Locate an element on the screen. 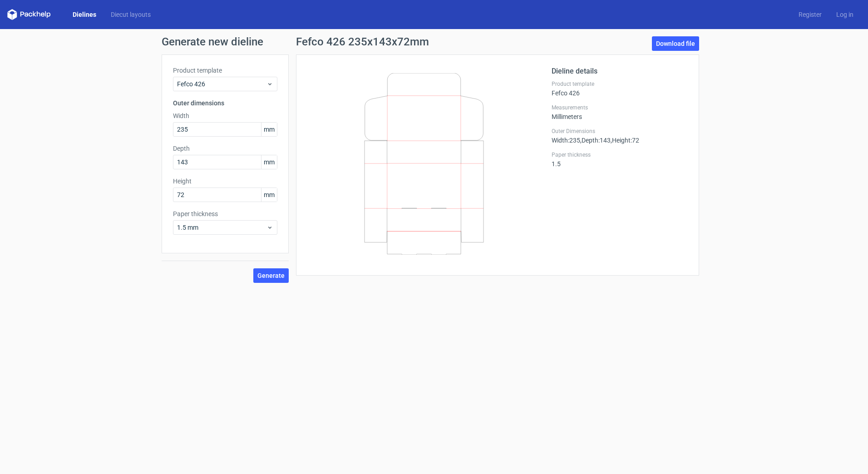 This screenshot has height=474, width=868. h1: Fefco 426 235x143x72mm is located at coordinates (363, 42).